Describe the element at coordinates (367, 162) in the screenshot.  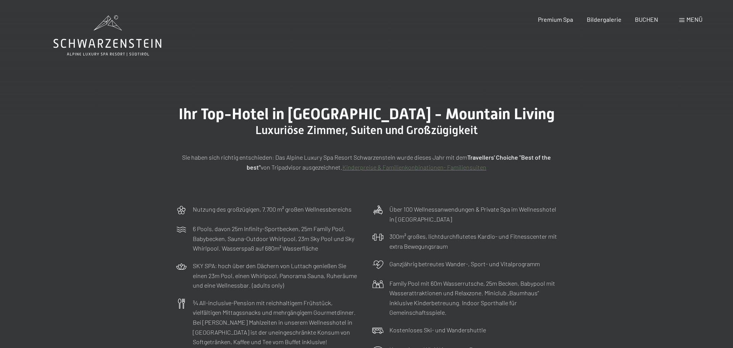
I see `p: Sie haben sich richtig entschieden: Das Alpine Luxury Spa Resort Schwarzenstein wurde dieses Jahr...` at that location.